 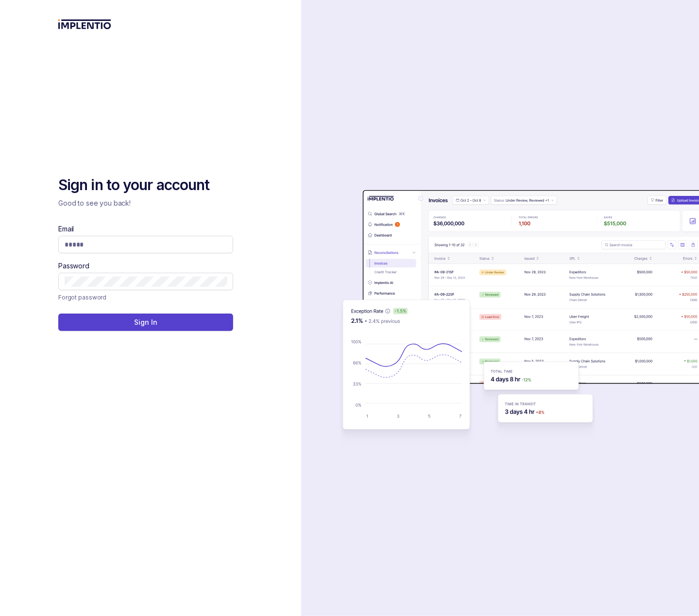 What do you see at coordinates (66, 229) in the screenshot?
I see `label: Email` at bounding box center [66, 229].